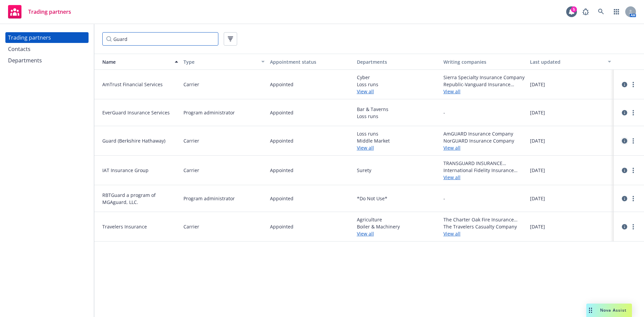 The height and width of the screenshot is (317, 644). Describe the element at coordinates (601, 11) in the screenshot. I see `a: Search` at that location.